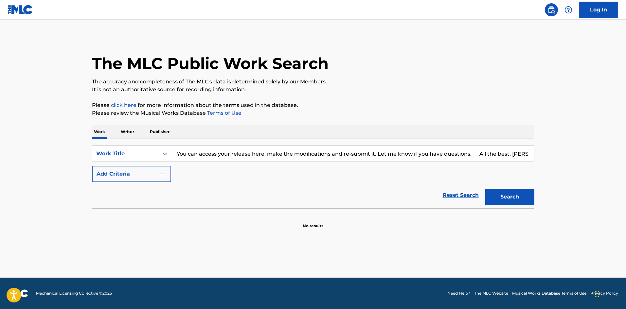  What do you see at coordinates (313, 177) in the screenshot?
I see `form: Search Form` at bounding box center [313, 177].